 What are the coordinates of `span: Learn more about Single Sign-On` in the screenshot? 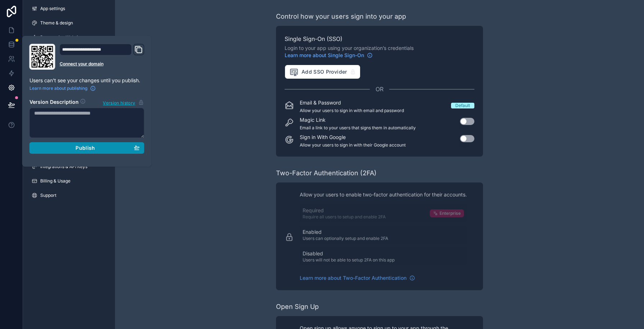 It's located at (324, 55).